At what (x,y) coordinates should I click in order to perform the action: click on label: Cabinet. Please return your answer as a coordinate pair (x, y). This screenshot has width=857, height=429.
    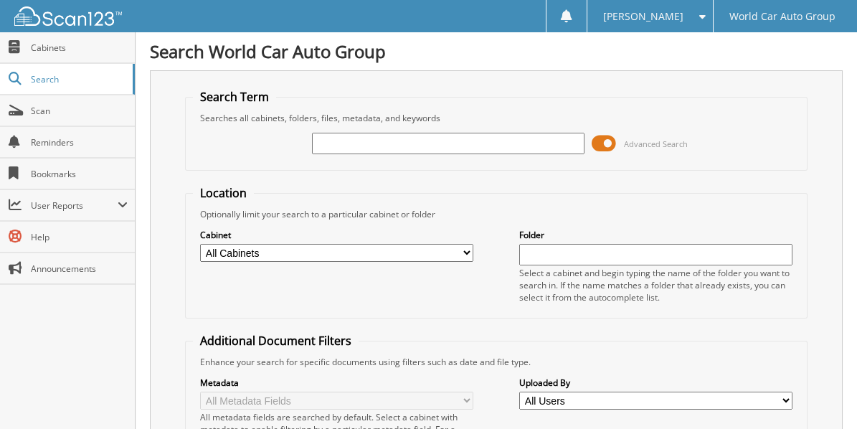
    Looking at the image, I should click on (336, 235).